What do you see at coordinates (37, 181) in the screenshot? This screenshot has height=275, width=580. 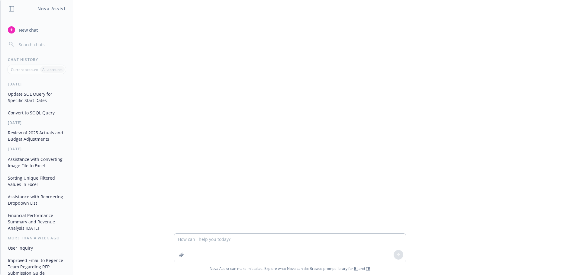 I see `button: Sorting Unique Filtered Values in Excel` at bounding box center [37, 181].